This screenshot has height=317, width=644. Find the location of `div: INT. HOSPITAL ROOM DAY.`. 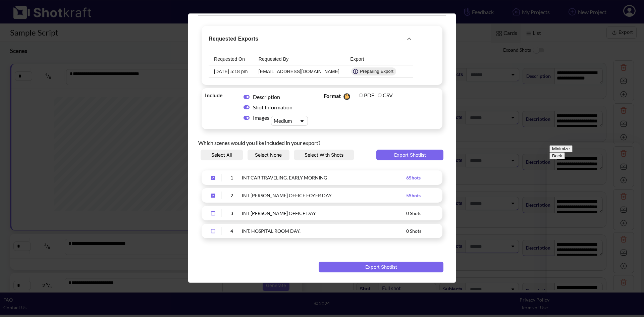

div: INT. HOSPITAL ROOM DAY. is located at coordinates (324, 231).